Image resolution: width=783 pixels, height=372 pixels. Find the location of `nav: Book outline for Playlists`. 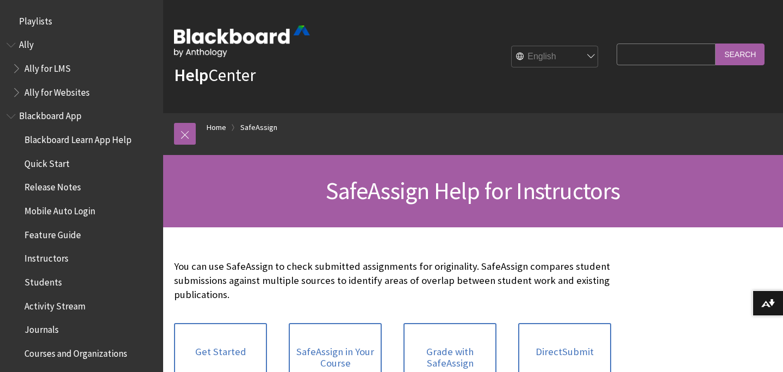

nav: Book outline for Playlists is located at coordinates (82, 21).